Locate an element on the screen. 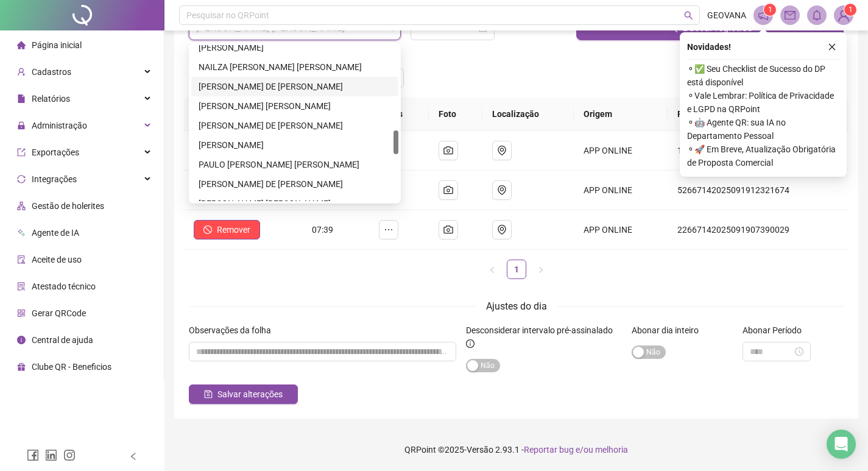 This screenshot has width=868, height=471. span: Administração is located at coordinates (60, 126).